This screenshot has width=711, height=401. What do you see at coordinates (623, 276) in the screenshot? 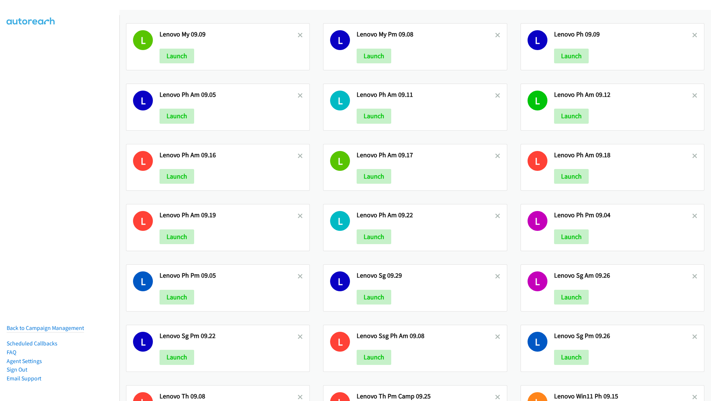
I see `h2: Lenovo Sg Am 09.26` at bounding box center [623, 276].